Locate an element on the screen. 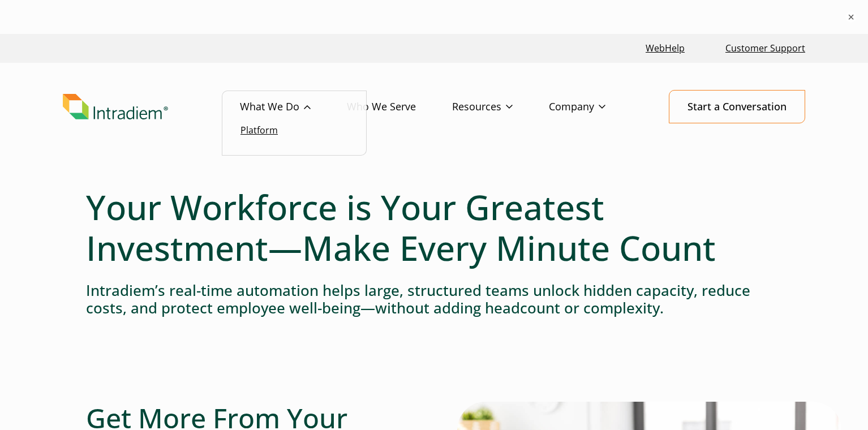  a: Who We Serve is located at coordinates (400, 107).